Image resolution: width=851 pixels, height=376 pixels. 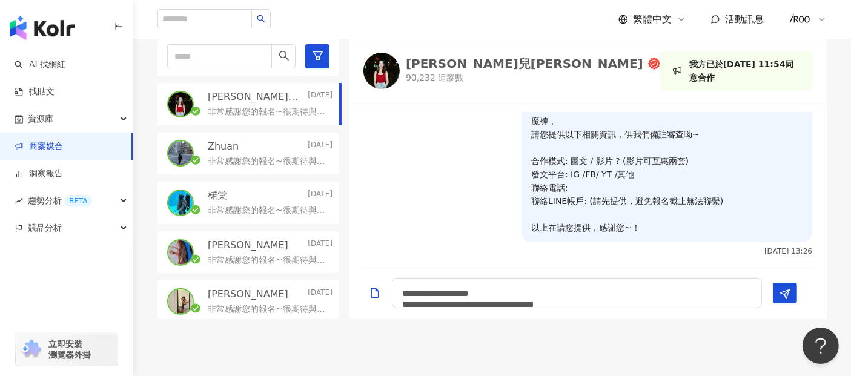 What do you see at coordinates (60, 200) in the screenshot?
I see `span: 趨勢分析` at bounding box center [60, 200].